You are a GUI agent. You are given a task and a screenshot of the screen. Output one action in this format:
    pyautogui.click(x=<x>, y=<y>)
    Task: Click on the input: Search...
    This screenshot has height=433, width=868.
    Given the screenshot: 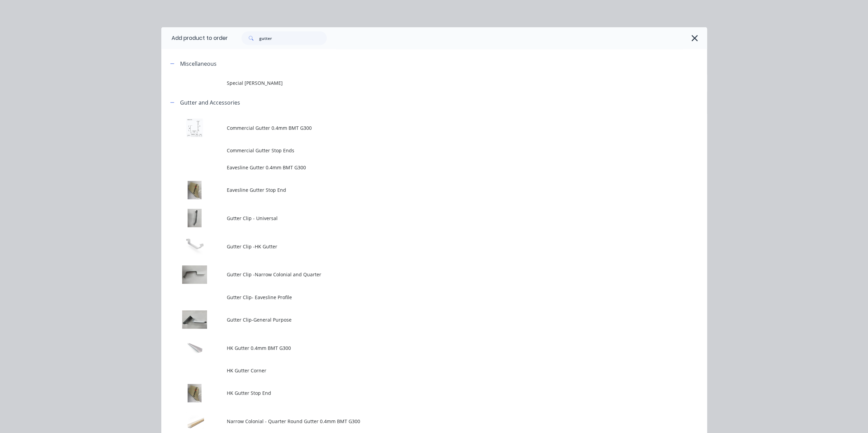 What is the action you would take?
    pyautogui.click(x=293, y=38)
    